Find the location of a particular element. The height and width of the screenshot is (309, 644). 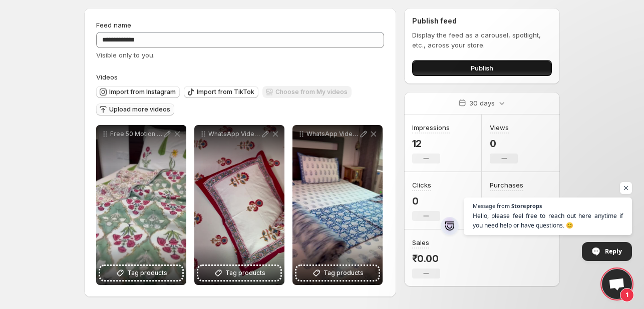

h3: Impressions is located at coordinates (431, 128).